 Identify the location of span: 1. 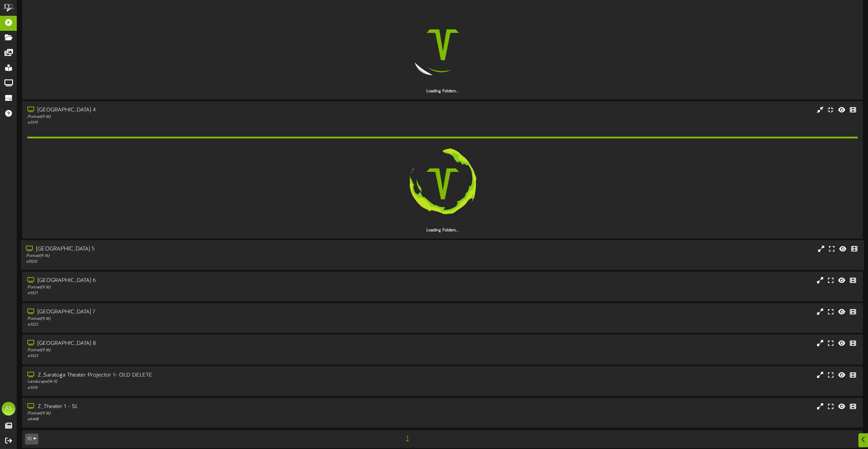
(407, 439).